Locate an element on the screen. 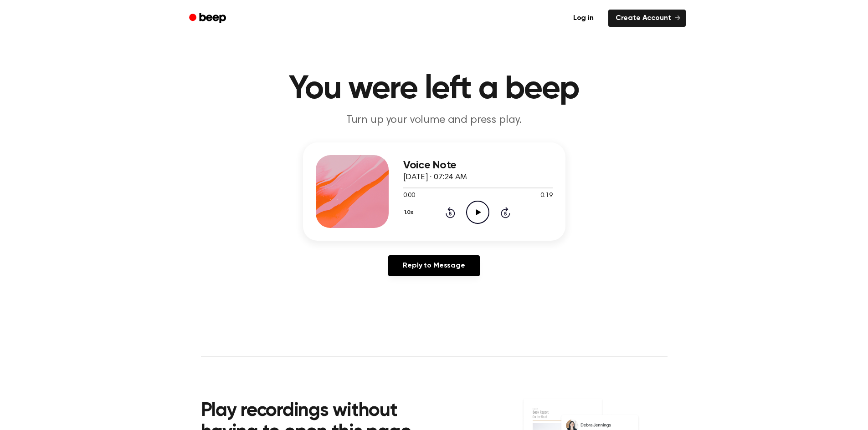  a: Create Account is located at coordinates (647, 18).